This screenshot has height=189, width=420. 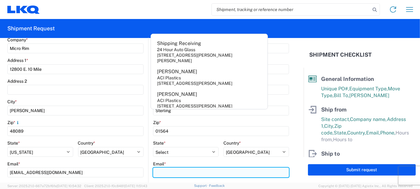 What do you see at coordinates (176, 50) in the screenshot?
I see `div: 24 Hour Auto Glass` at bounding box center [176, 50].